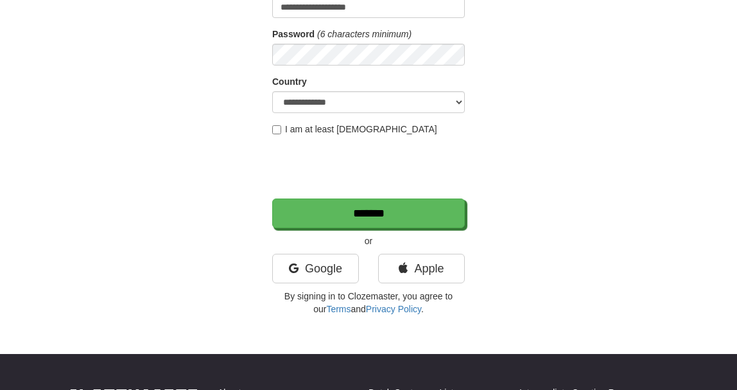 This screenshot has width=737, height=390. Describe the element at coordinates (364, 34) in the screenshot. I see `em: (6 characters minimum)` at that location.